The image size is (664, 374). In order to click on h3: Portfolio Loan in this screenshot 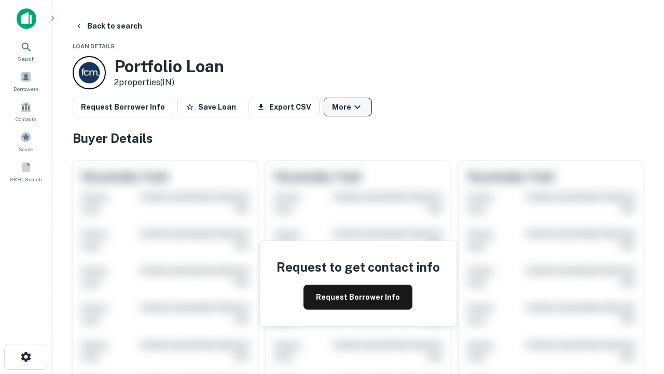, I will do `click(169, 66)`.